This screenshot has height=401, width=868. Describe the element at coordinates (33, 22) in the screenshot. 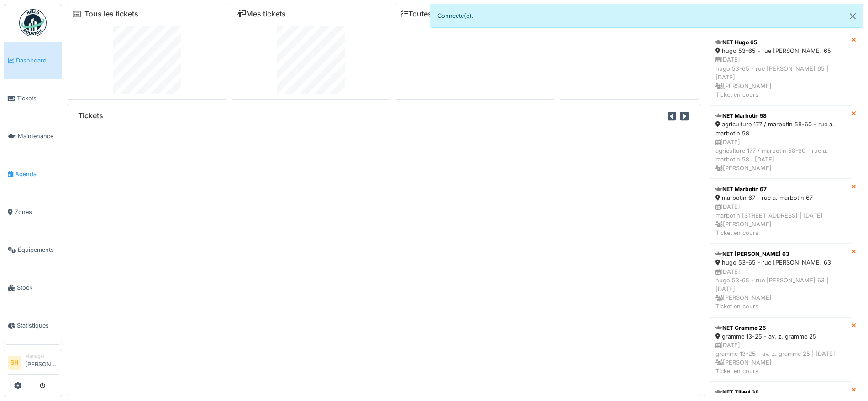

I see `img: Badge_color-CXgf-gQk.svg` at that location.